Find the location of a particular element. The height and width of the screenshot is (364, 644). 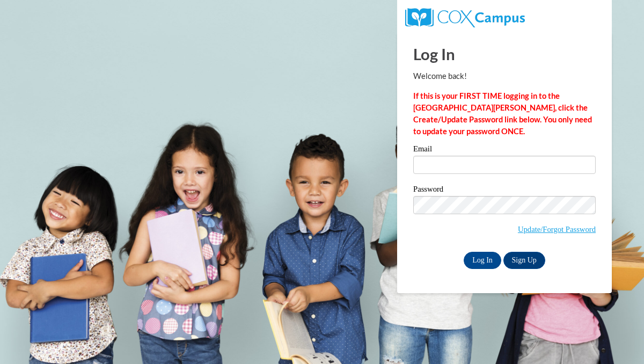

label: Password is located at coordinates (504, 191).